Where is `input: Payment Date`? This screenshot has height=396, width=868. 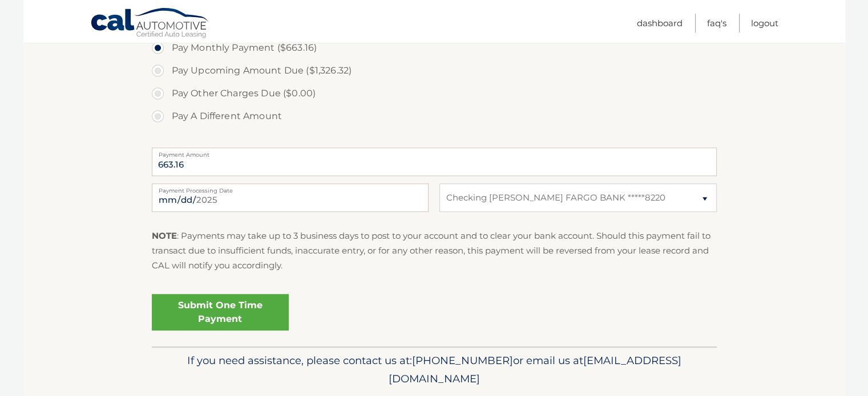
input: Payment Date is located at coordinates (290, 198).